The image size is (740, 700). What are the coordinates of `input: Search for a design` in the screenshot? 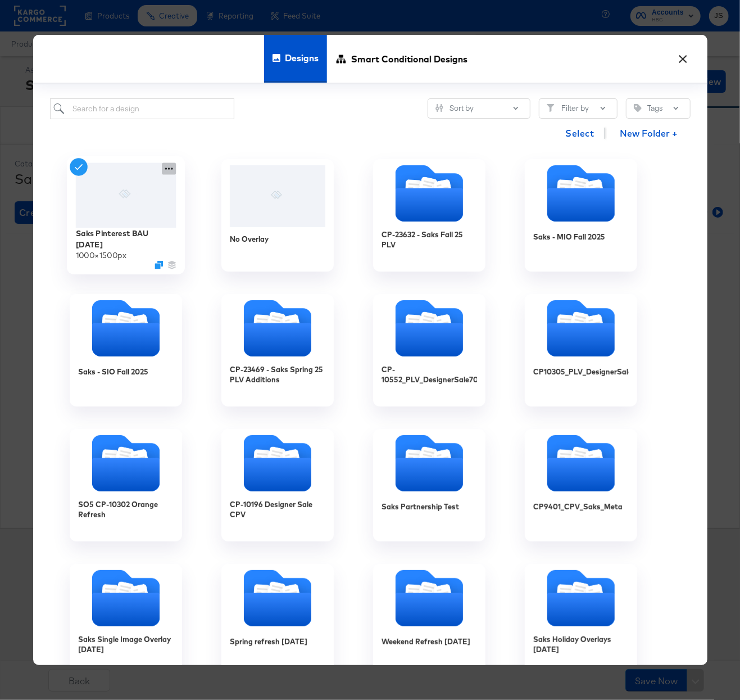 It's located at (142, 108).